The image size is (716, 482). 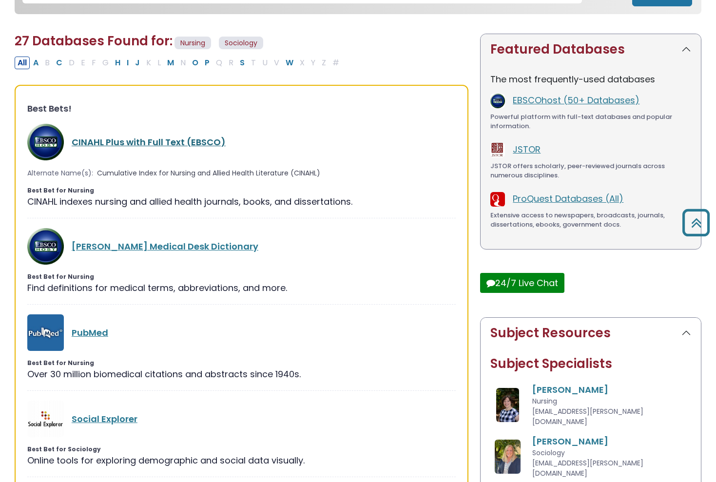 I want to click on a: PubMed, so click(x=90, y=332).